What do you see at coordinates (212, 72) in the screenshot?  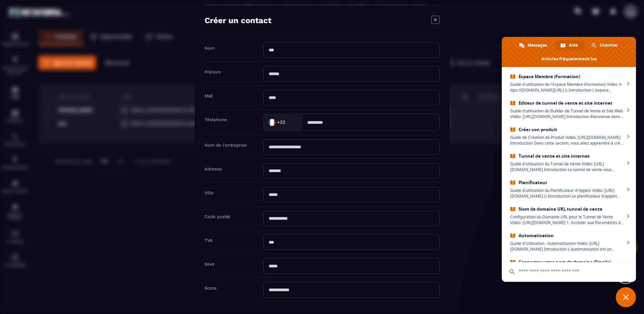 I see `label: Prénom` at bounding box center [212, 72].